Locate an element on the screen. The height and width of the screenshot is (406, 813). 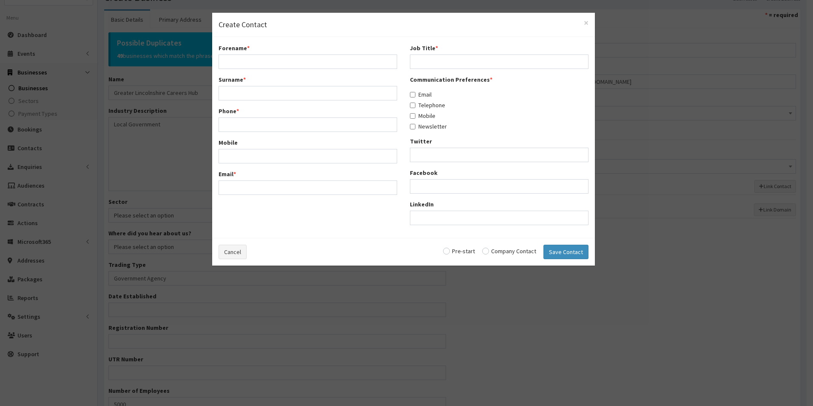
h4: Create Contact is located at coordinates (404, 25).